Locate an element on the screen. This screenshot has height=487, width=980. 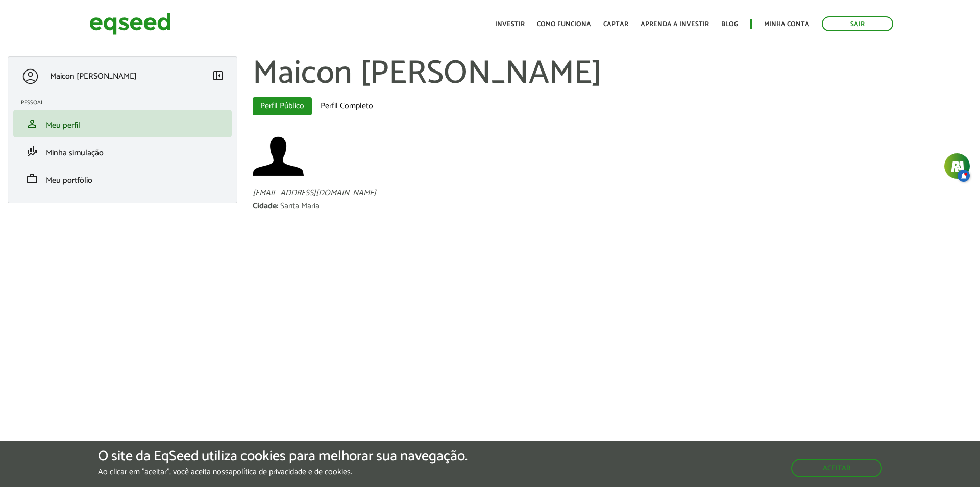
a: personMeu perfil is located at coordinates (122, 124).